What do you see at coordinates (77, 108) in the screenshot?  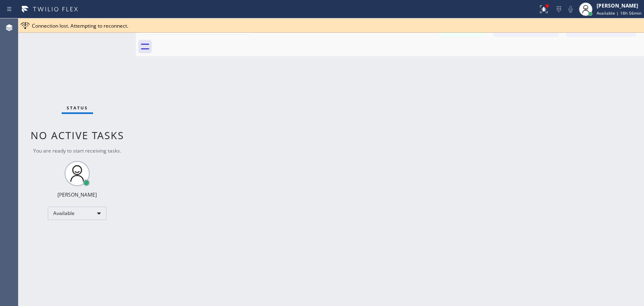 I see `span: Status` at bounding box center [77, 108].